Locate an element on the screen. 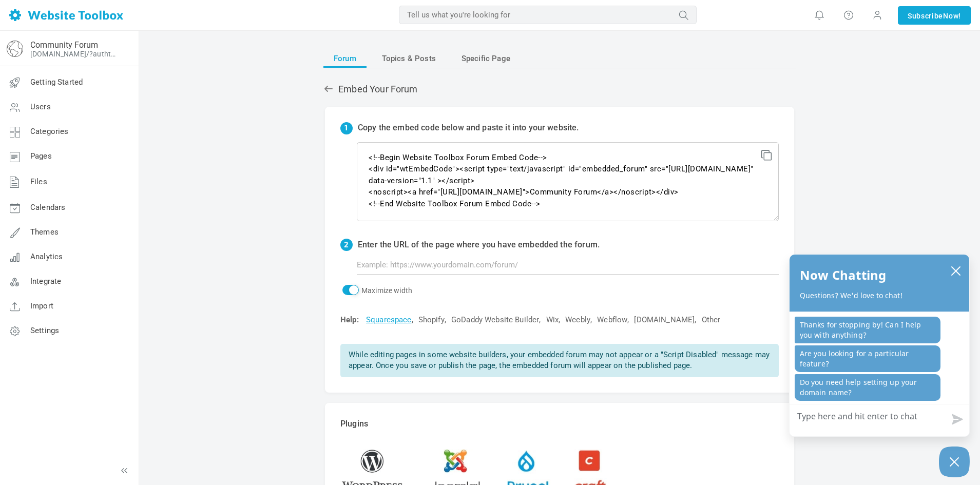 Image resolution: width=980 pixels, height=485 pixels. span: Import is located at coordinates (41, 305).